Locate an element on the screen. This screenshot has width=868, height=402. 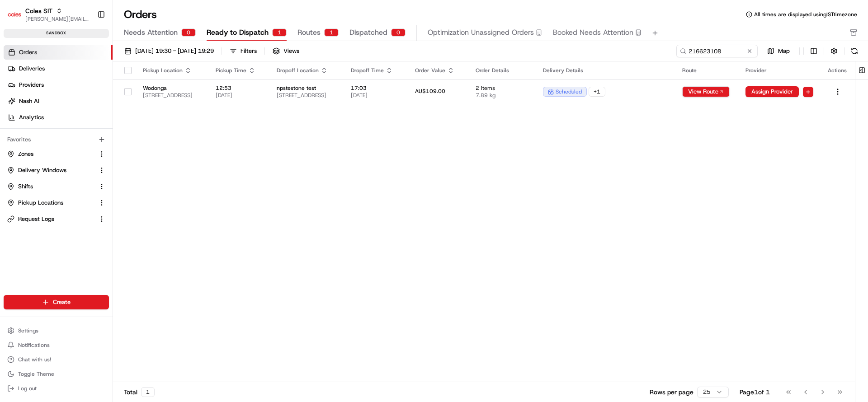
div: Delivery Details is located at coordinates (605, 71).